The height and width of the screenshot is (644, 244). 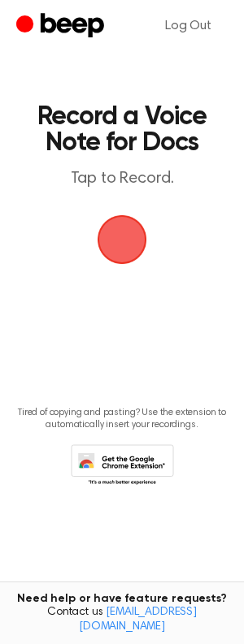 What do you see at coordinates (122, 240) in the screenshot?
I see `img: Beep Logo` at bounding box center [122, 240].